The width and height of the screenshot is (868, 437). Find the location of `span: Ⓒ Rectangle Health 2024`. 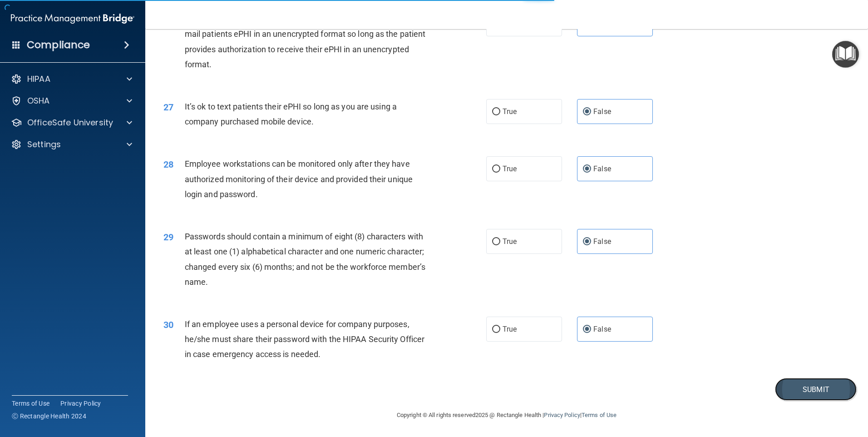

span: Ⓒ Rectangle Health 2024 is located at coordinates (49, 416).